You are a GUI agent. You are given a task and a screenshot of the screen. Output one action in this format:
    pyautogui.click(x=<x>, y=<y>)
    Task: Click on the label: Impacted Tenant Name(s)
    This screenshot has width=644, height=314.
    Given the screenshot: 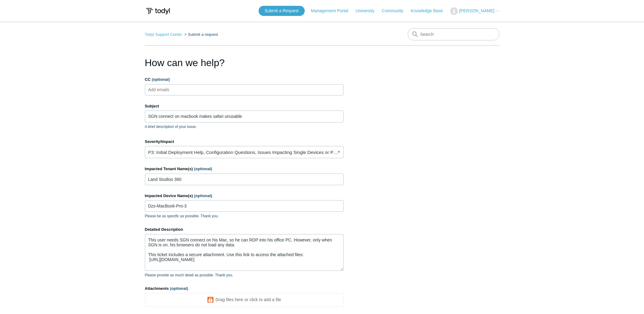 What is the action you would take?
    pyautogui.click(x=244, y=169)
    